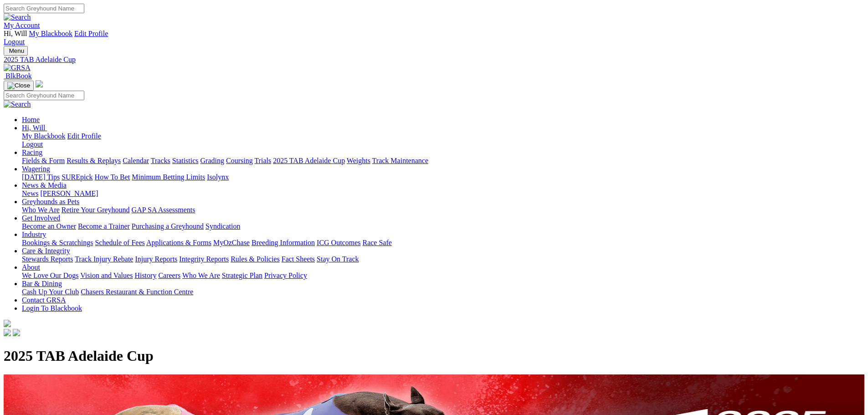  What do you see at coordinates (36, 168) in the screenshot?
I see `a: Wagering` at bounding box center [36, 168].